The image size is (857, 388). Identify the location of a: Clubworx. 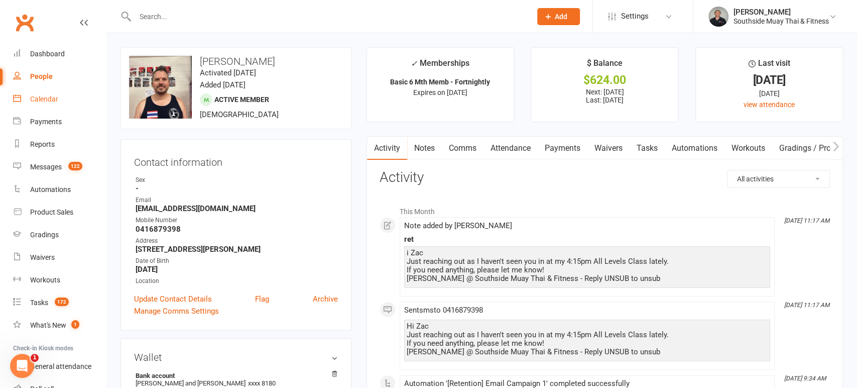
(25, 23).